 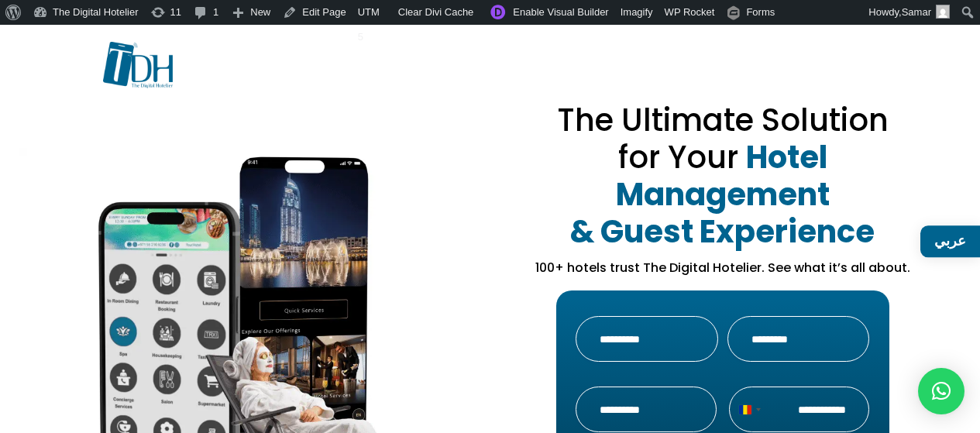 What do you see at coordinates (748, 409) in the screenshot?
I see `button: Selected country` at bounding box center [748, 409].